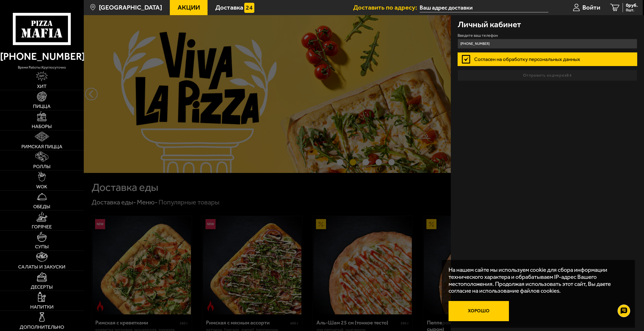  I want to click on span: Обеды, so click(42, 207).